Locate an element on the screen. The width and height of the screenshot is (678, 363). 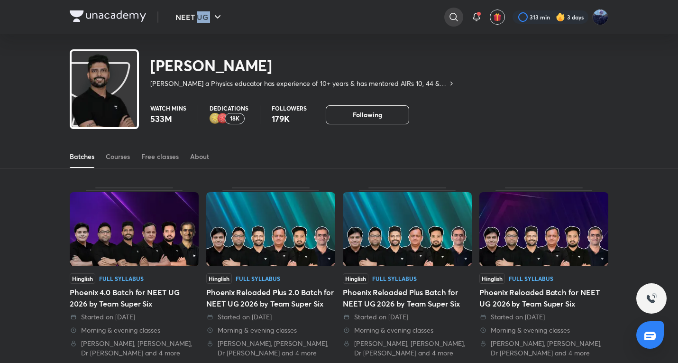
div: Started on 31 Jul 2025 is located at coordinates (134, 317).